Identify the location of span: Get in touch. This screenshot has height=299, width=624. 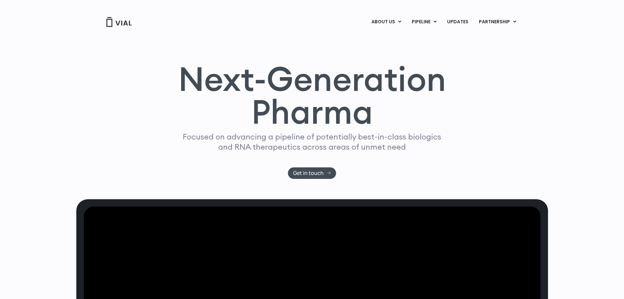
(308, 173).